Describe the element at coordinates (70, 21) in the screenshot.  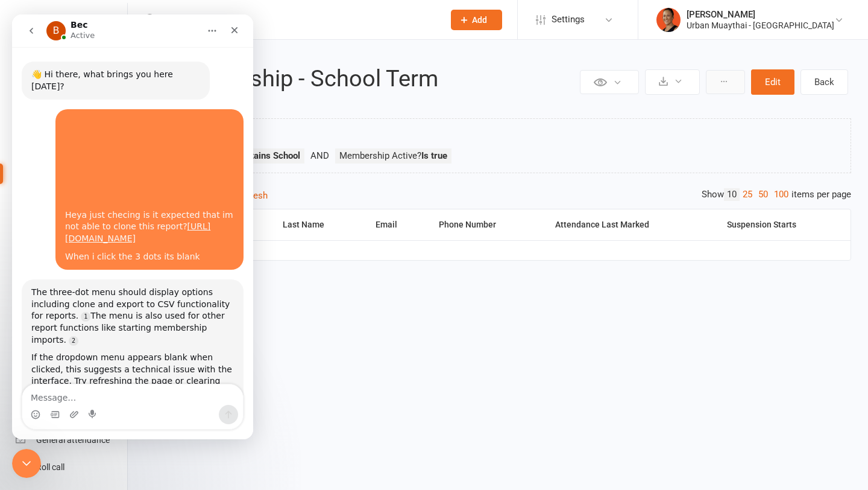
I see `p: Active` at that location.